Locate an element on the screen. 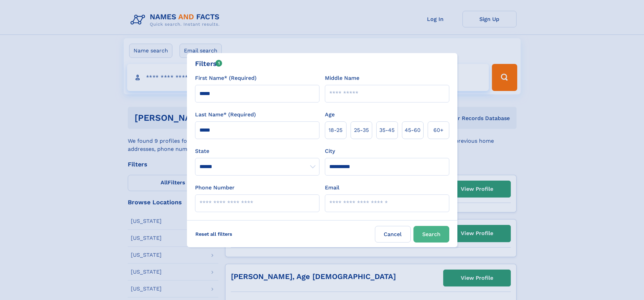  label: Email is located at coordinates (332, 188).